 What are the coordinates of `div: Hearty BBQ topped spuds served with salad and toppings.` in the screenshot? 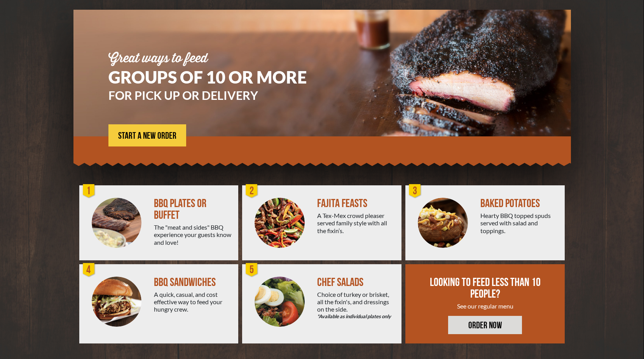 It's located at (519, 223).